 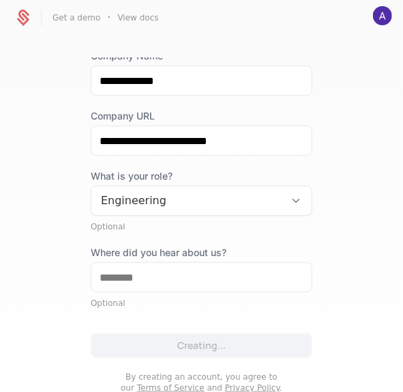 What do you see at coordinates (201, 116) in the screenshot?
I see `label: Company URL` at bounding box center [201, 116].